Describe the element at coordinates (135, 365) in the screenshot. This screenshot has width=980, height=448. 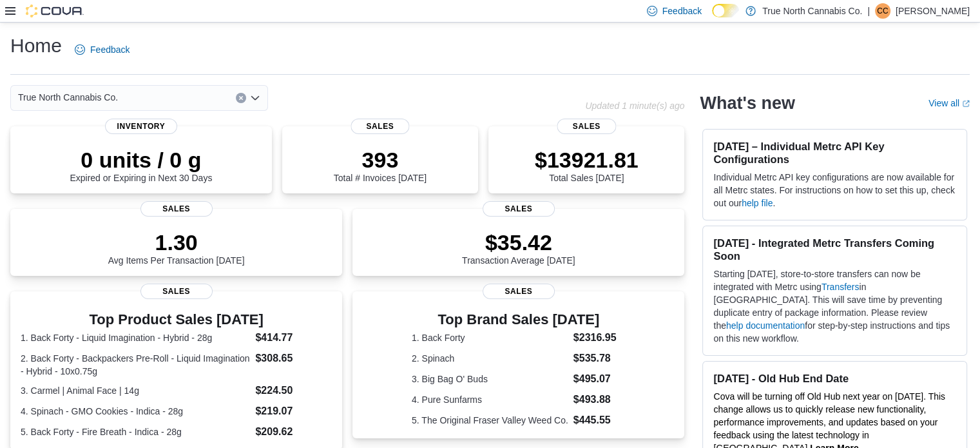
I see `dt: 2. Back Forty - Backpackers Pre-Roll - Liquid Imagination - Hybrid - 10x0.75g` at that location.